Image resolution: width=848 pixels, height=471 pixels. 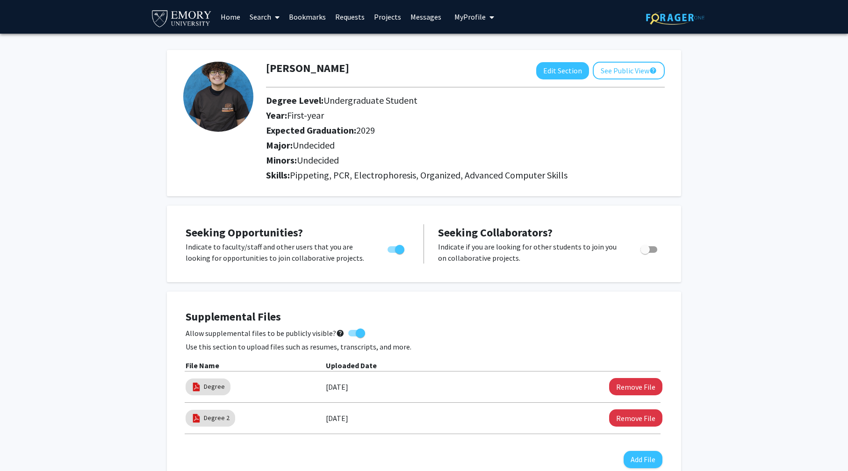 I want to click on a: Projects, so click(x=387, y=17).